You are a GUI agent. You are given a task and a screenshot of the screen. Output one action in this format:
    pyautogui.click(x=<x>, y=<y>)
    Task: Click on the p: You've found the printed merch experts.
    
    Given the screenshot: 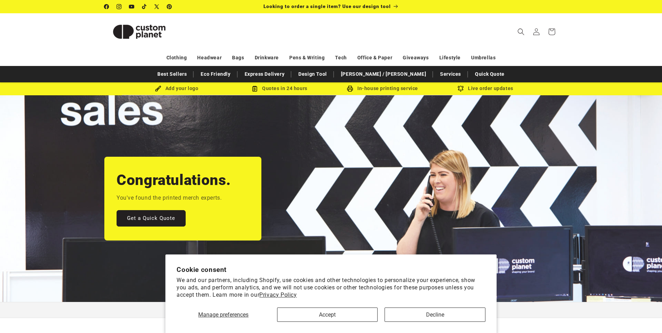 What is the action you would take?
    pyautogui.click(x=169, y=198)
    